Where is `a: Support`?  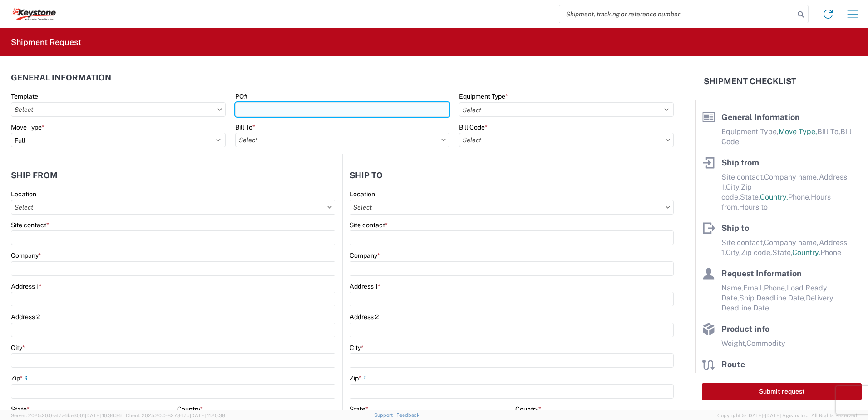
a: Support is located at coordinates (386, 415).